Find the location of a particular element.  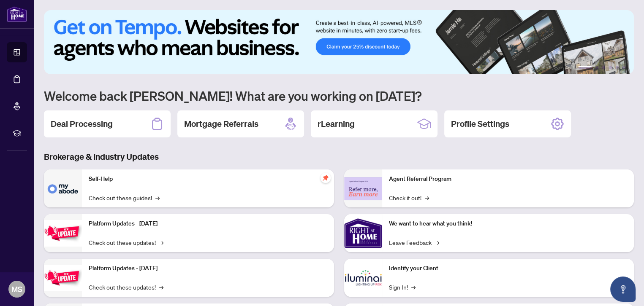

img: Platform Updates - July 21, 2025 is located at coordinates (63, 233).